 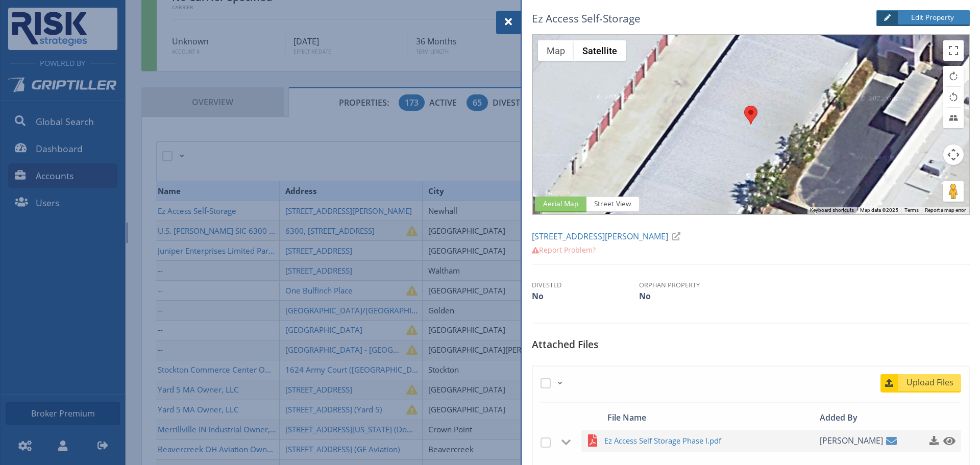 What do you see at coordinates (879, 210) in the screenshot?
I see `span: Map data ©2025` at bounding box center [879, 210].